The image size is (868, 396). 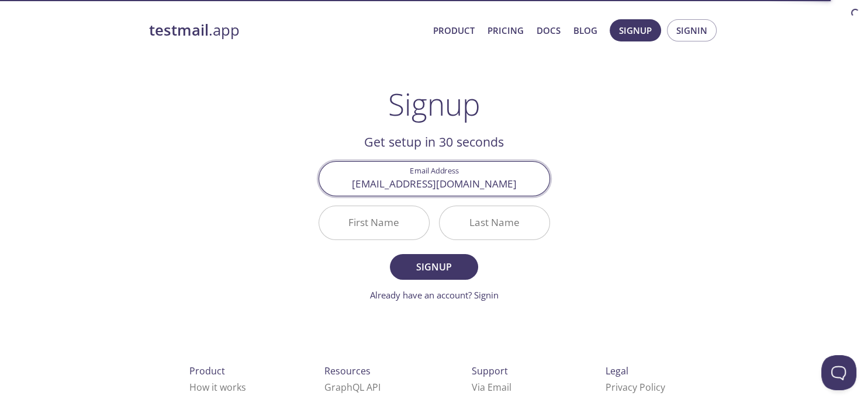 I want to click on a: Already have an account? Signin, so click(x=434, y=295).